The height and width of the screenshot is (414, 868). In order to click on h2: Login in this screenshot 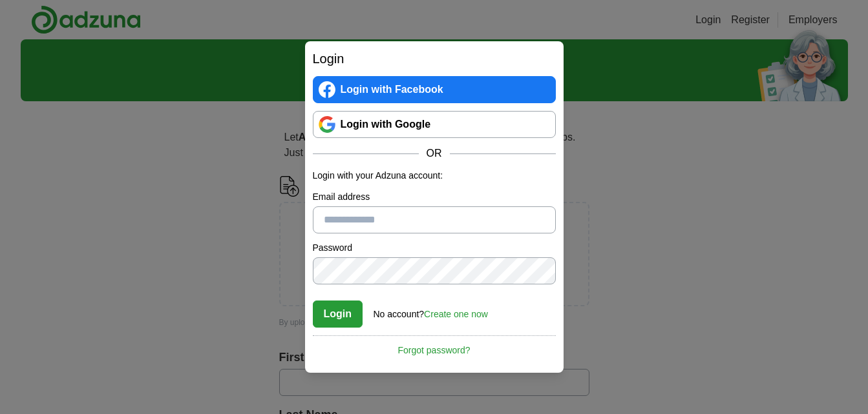, I will do `click(434, 59)`.